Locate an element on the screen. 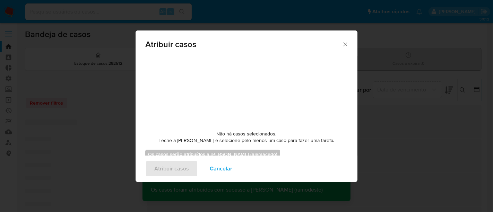 Image resolution: width=493 pixels, height=212 pixels. img: yH5BAEAAAAALAAAAAABAAEAAAIBRAA7 is located at coordinates (246, 90).